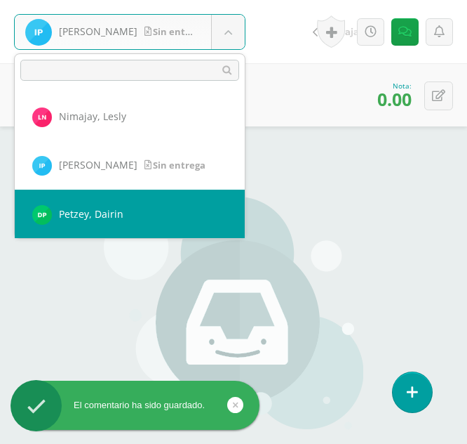  Describe the element at coordinates (42, 166) in the screenshot. I see `img: 937a1678e737f855b9b95787fbf3e5eb.png` at that location.